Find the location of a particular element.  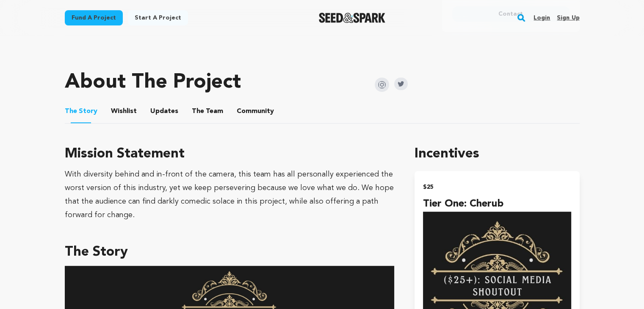

h3: Mission Statement is located at coordinates (230, 154).